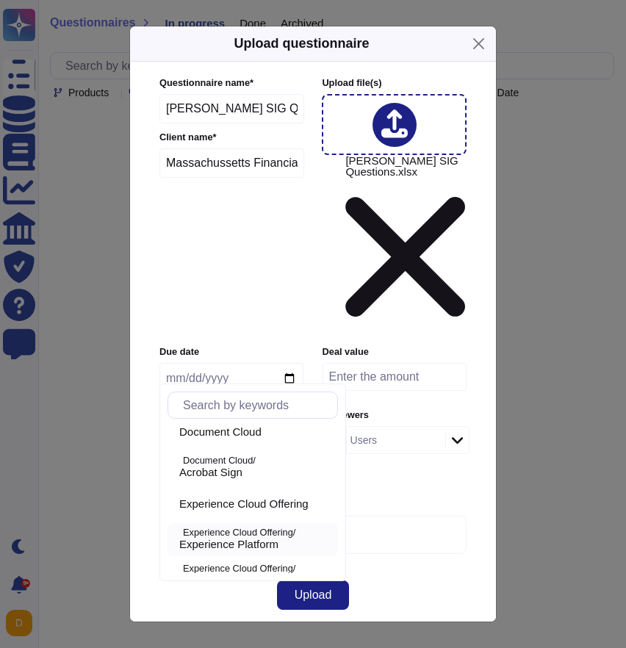  What do you see at coordinates (244, 504) in the screenshot?
I see `span: Experience Cloud Offering` at bounding box center [244, 504].